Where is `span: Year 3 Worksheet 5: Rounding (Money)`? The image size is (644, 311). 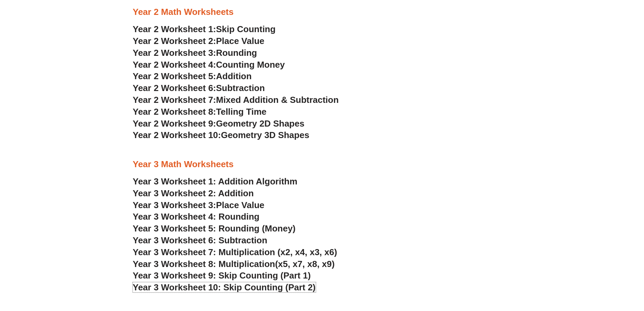
span: Year 3 Worksheet 5: Rounding (Money) is located at coordinates (215, 228).